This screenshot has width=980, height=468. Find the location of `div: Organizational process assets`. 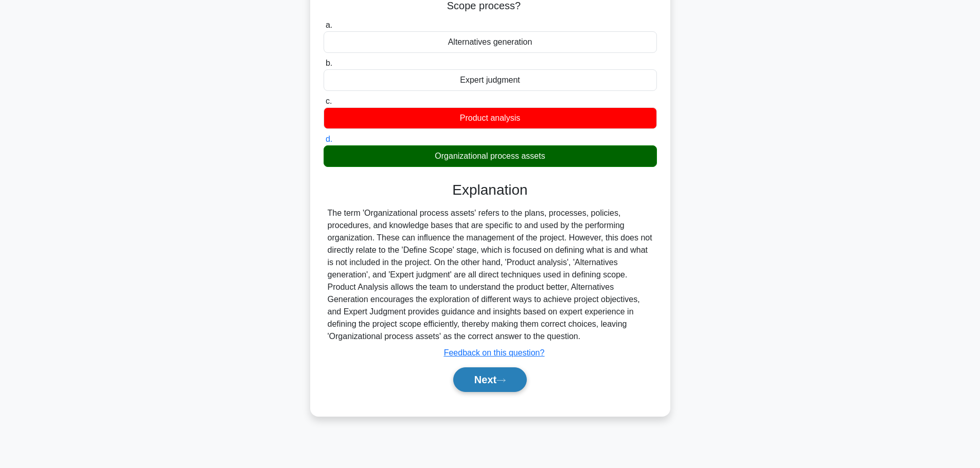

div: Organizational process assets is located at coordinates (490, 156).